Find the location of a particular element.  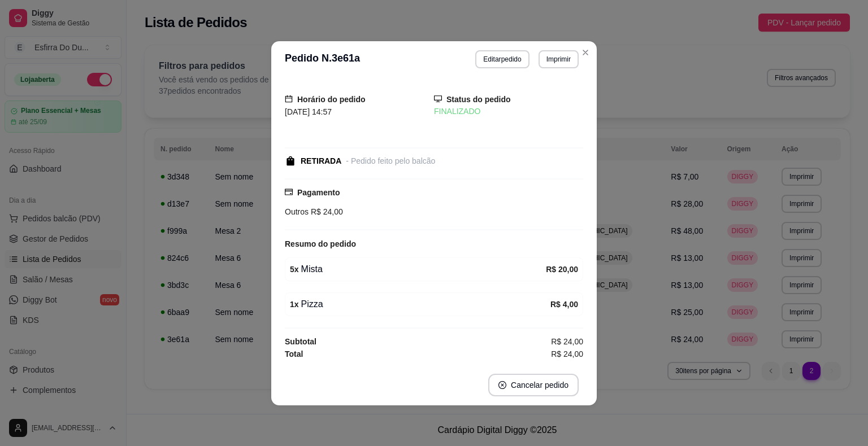

div: Pizza is located at coordinates (420, 304).